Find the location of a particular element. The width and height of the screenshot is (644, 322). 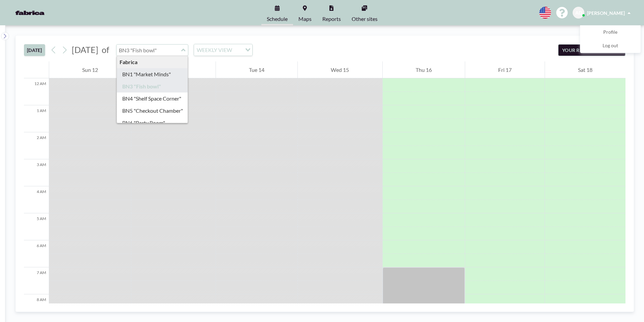

div: Sun 12 is located at coordinates (90, 70).